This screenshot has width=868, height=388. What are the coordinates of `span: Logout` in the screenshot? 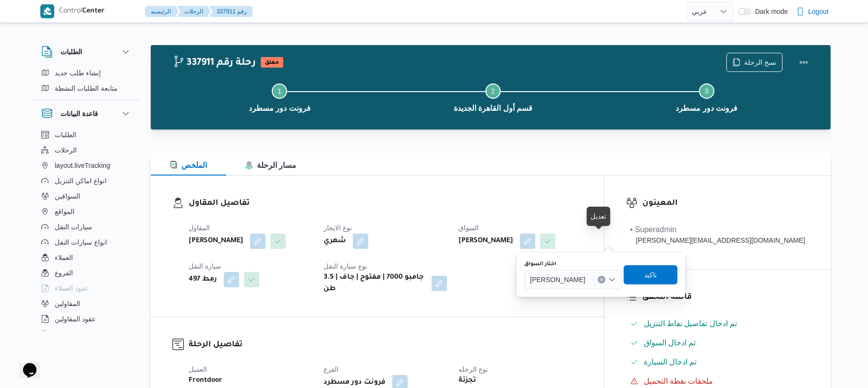 It's located at (819, 11).